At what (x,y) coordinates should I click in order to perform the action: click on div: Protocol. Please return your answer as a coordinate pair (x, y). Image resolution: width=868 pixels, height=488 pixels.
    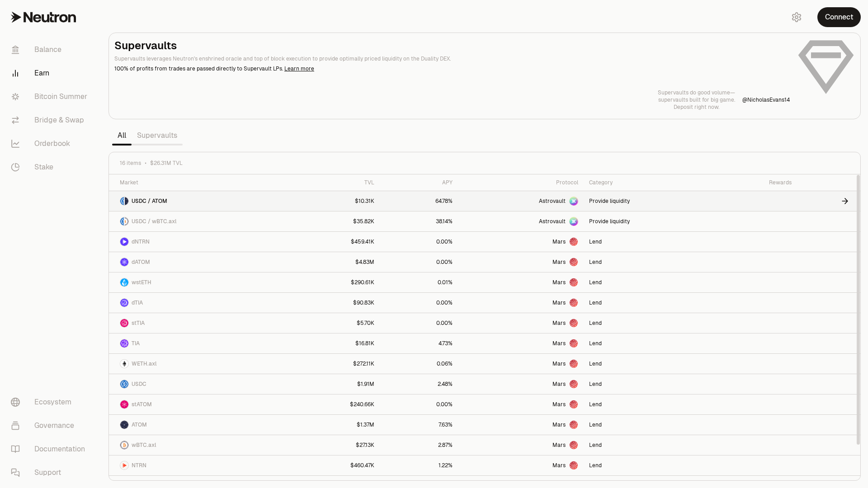
    Looking at the image, I should click on (521, 182).